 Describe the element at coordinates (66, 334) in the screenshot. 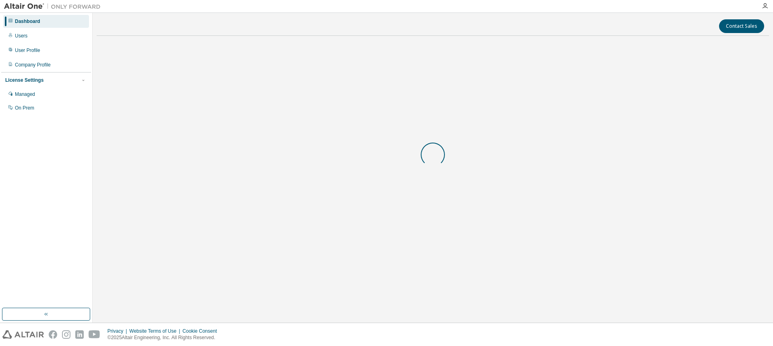

I see `img: instagram.svg` at that location.